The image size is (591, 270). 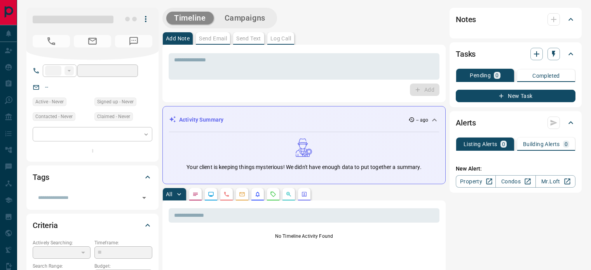 I want to click on span: Signed up - Never, so click(x=115, y=102).